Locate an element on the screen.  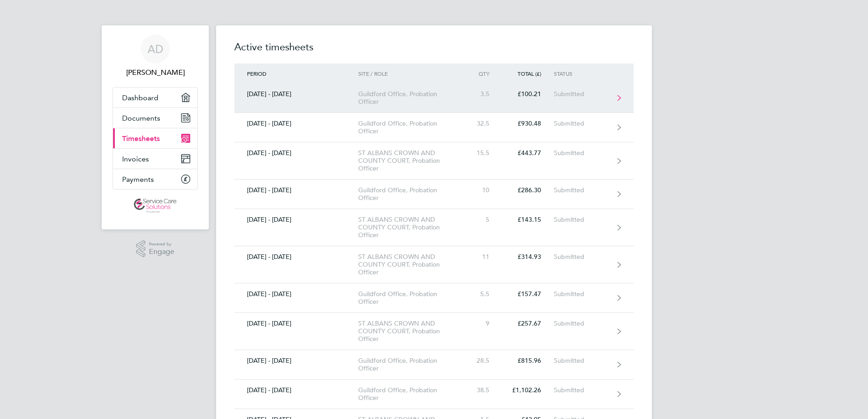
div: 38.5 is located at coordinates (482, 390).